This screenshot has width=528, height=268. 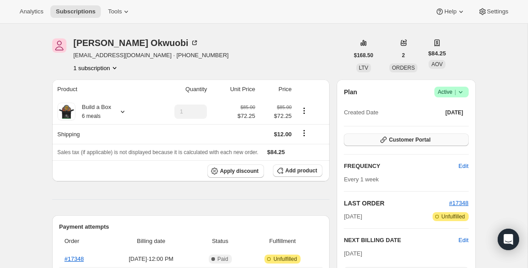 I want to click on div: Open Intercom Messenger, so click(x=508, y=239).